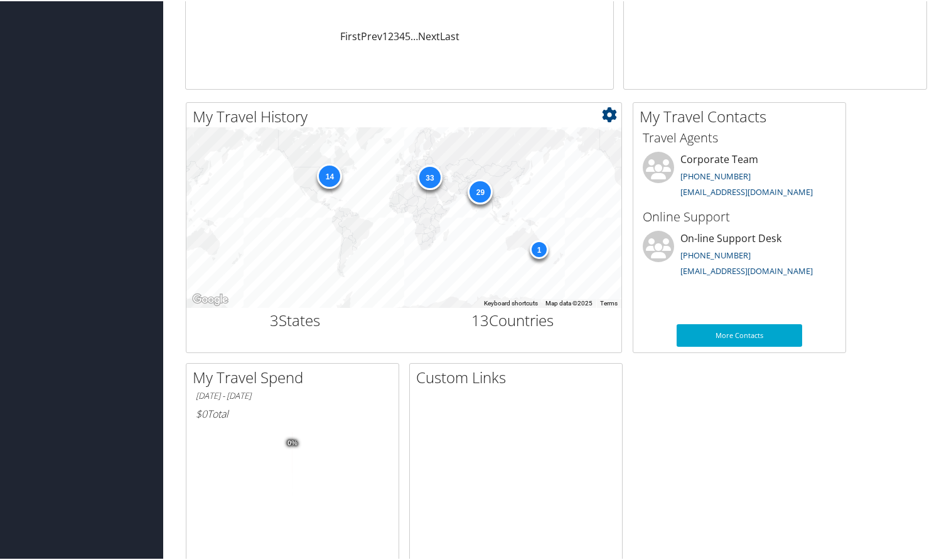 The width and height of the screenshot is (944, 560). I want to click on span: 13, so click(480, 319).